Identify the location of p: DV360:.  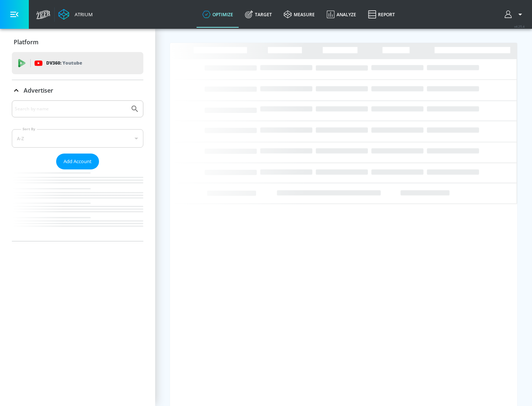
(64, 63).